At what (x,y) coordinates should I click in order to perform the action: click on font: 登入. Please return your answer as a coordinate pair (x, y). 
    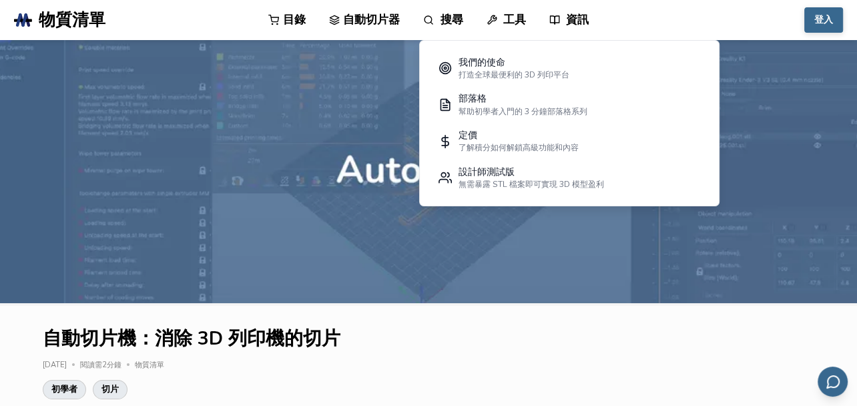
    Looking at the image, I should click on (824, 19).